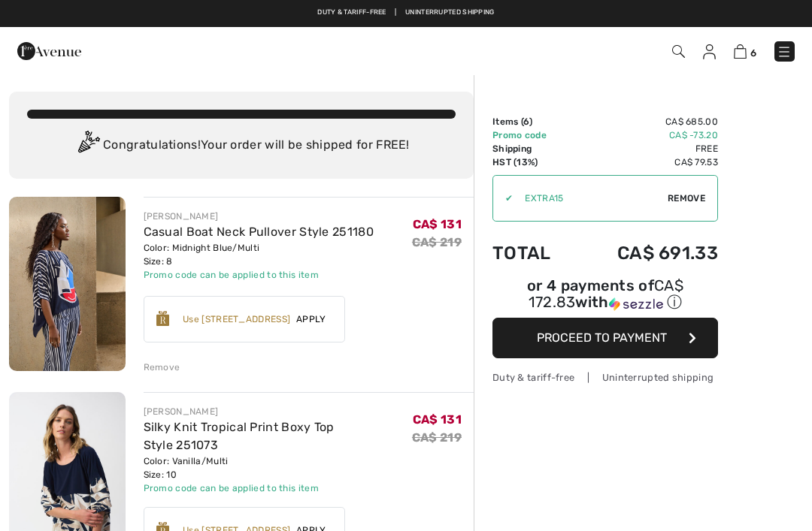 Image resolution: width=812 pixels, height=531 pixels. Describe the element at coordinates (647, 253) in the screenshot. I see `td: CA$ 691.33` at that location.